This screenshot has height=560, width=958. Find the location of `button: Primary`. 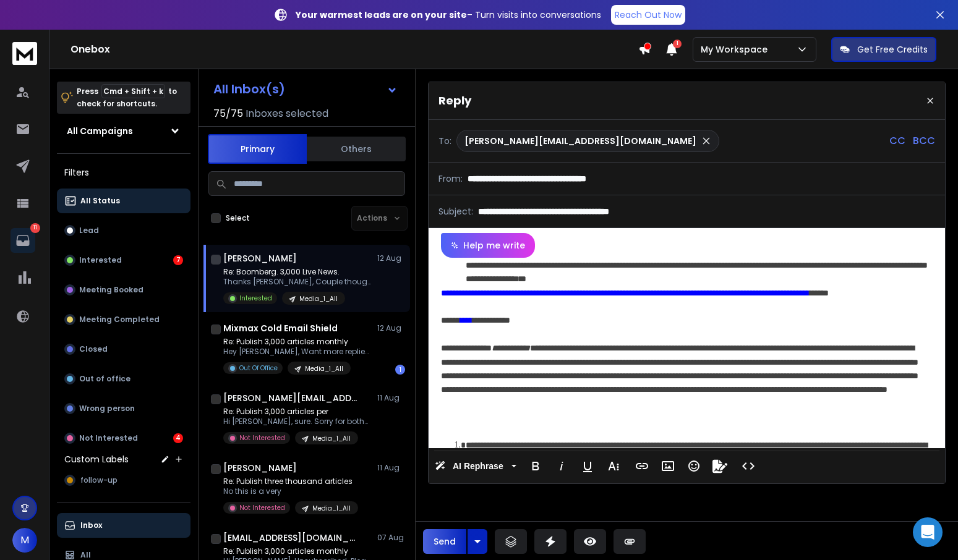

button: Primary is located at coordinates (257, 149).